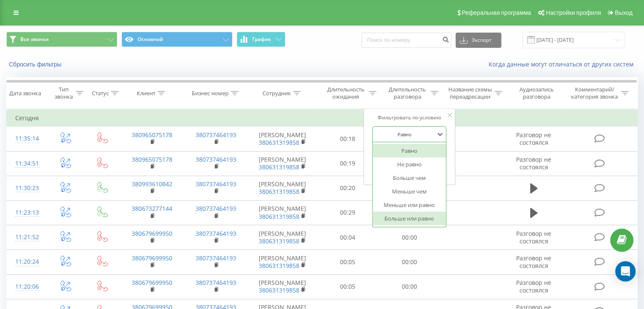 Image resolution: width=644 pixels, height=309 pixels. What do you see at coordinates (409, 191) in the screenshot?
I see `div: Меньше чем` at bounding box center [409, 191].